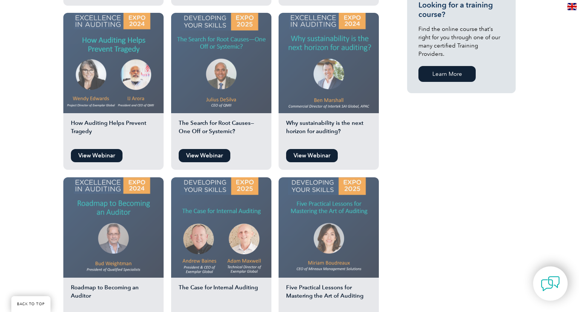 The image size is (579, 312). What do you see at coordinates (329, 296) in the screenshot?
I see `h2: Five Practical Lessons for Mastering the Art of Auditing` at bounding box center [329, 296].